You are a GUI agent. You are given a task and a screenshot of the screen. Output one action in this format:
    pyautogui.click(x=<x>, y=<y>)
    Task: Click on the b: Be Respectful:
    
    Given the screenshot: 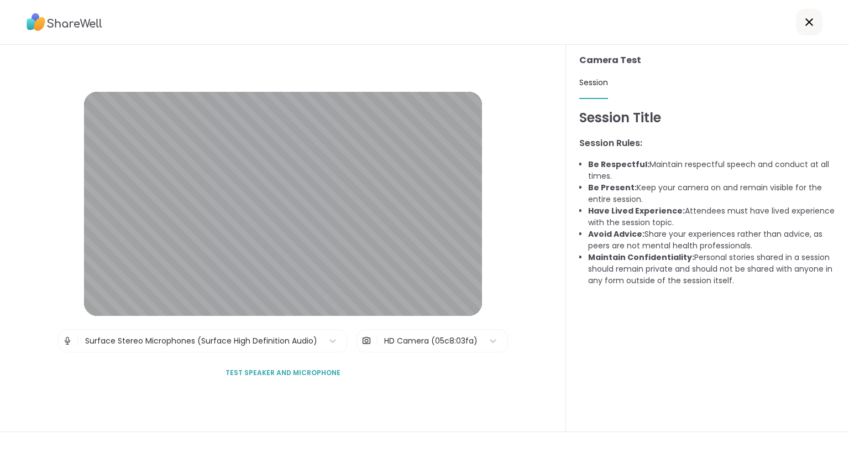 What is the action you would take?
    pyautogui.click(x=619, y=164)
    